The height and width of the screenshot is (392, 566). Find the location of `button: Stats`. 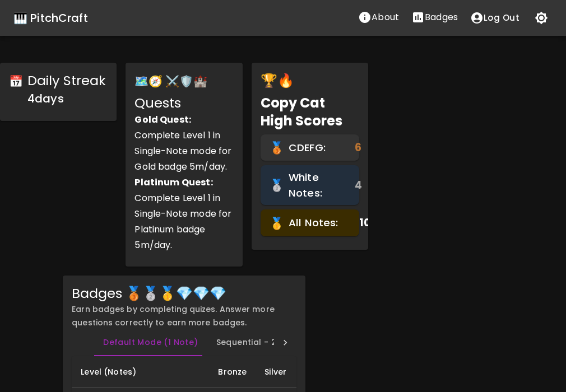

button: Stats is located at coordinates (434, 18).